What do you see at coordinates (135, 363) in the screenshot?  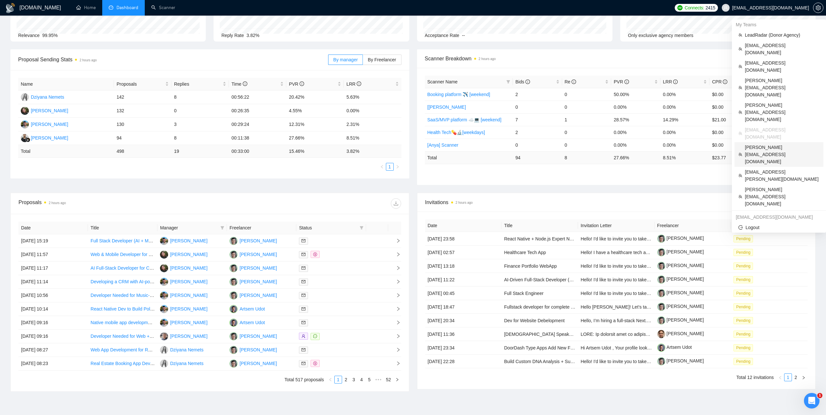 I see `a: Real Estate Booking App Developer Needed` at bounding box center [135, 363].